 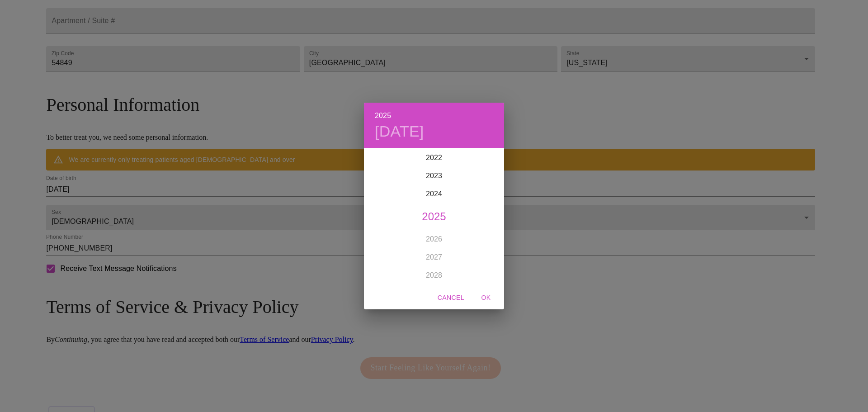 I want to click on button: Cancel, so click(x=451, y=298).